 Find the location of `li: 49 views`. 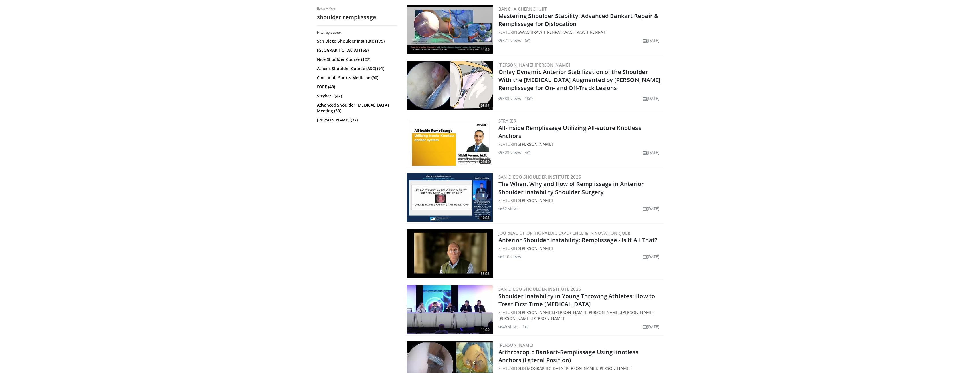

li: 49 views is located at coordinates (509, 326).